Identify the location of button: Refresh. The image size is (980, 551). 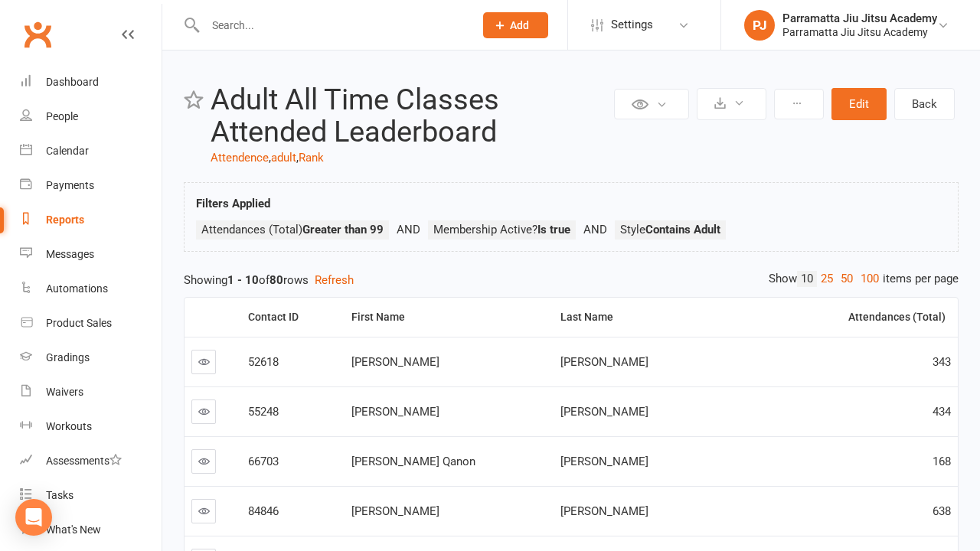
(334, 280).